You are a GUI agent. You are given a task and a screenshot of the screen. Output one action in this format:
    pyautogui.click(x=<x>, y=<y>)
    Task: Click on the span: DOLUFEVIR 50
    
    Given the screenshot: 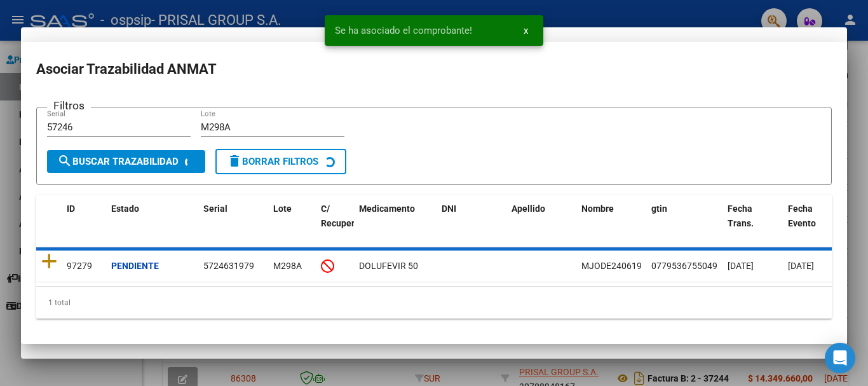 What is the action you would take?
    pyautogui.click(x=389, y=266)
    